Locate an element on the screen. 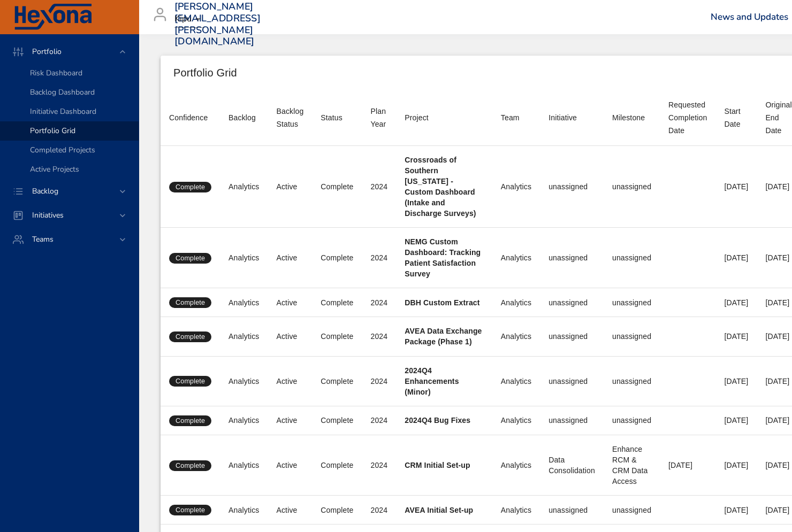 This screenshot has height=532, width=792. span: Project is located at coordinates (444, 117).